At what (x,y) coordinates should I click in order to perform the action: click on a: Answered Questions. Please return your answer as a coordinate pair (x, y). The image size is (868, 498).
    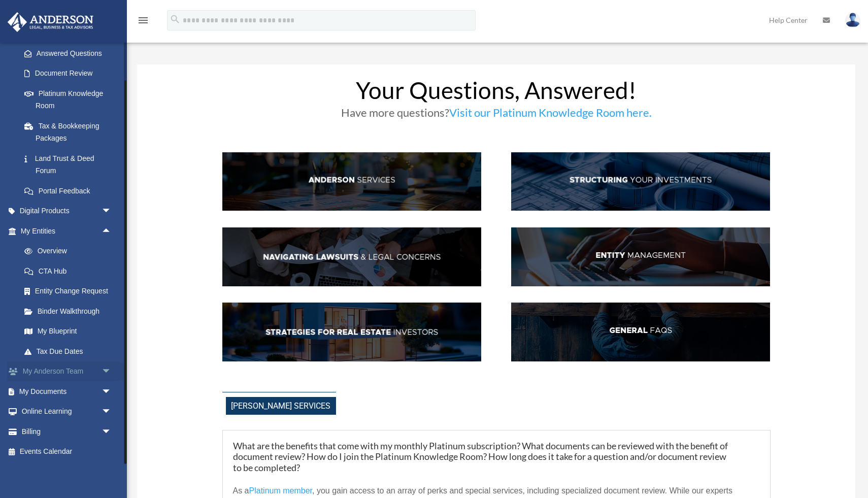
    Looking at the image, I should click on (71, 53).